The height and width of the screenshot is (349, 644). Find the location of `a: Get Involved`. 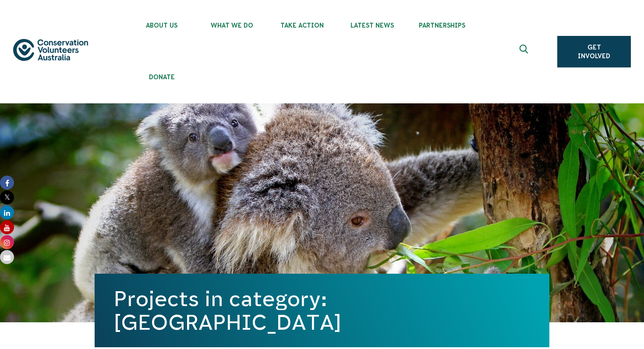

a: Get Involved is located at coordinates (594, 52).